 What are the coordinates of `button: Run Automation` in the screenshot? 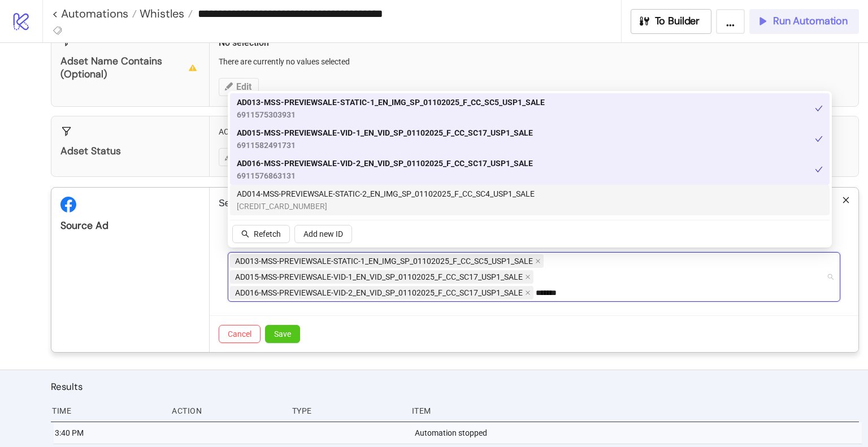 It's located at (804, 22).